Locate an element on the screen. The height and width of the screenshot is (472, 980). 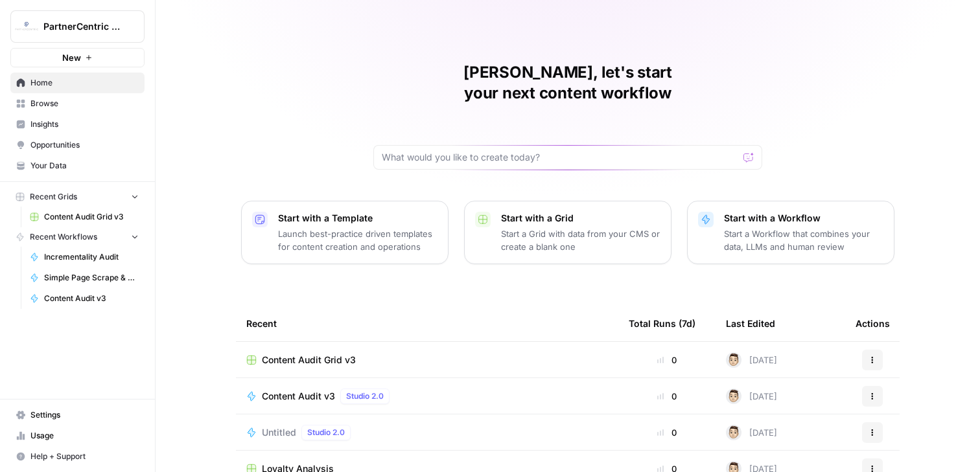
a: Insights is located at coordinates (77, 125).